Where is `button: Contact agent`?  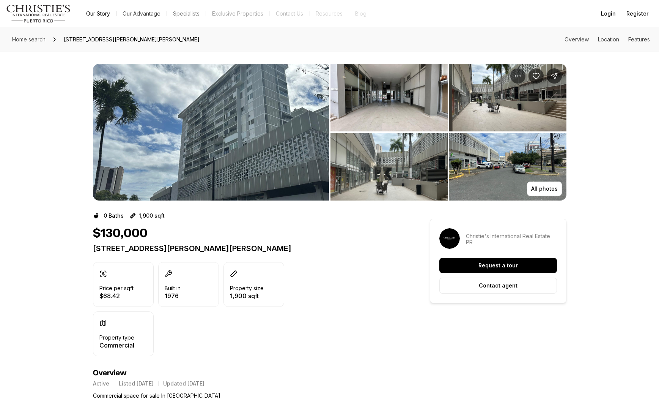 button: Contact agent is located at coordinates (498, 285).